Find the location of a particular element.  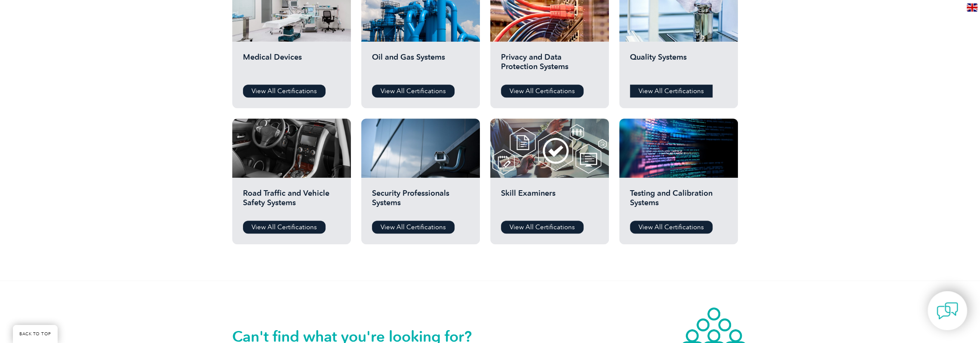

h2: Road Traffic and Vehicle Safety Systems is located at coordinates (292, 202).